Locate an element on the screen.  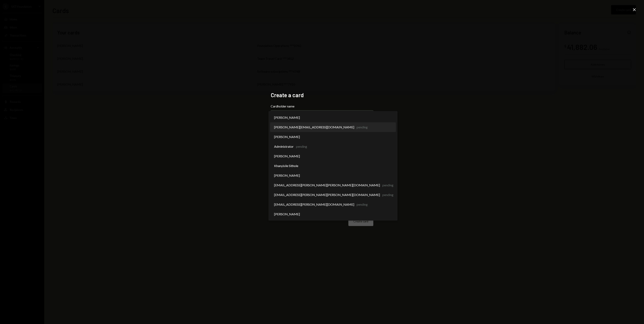
button: Cardholder name is located at coordinates (322, 116).